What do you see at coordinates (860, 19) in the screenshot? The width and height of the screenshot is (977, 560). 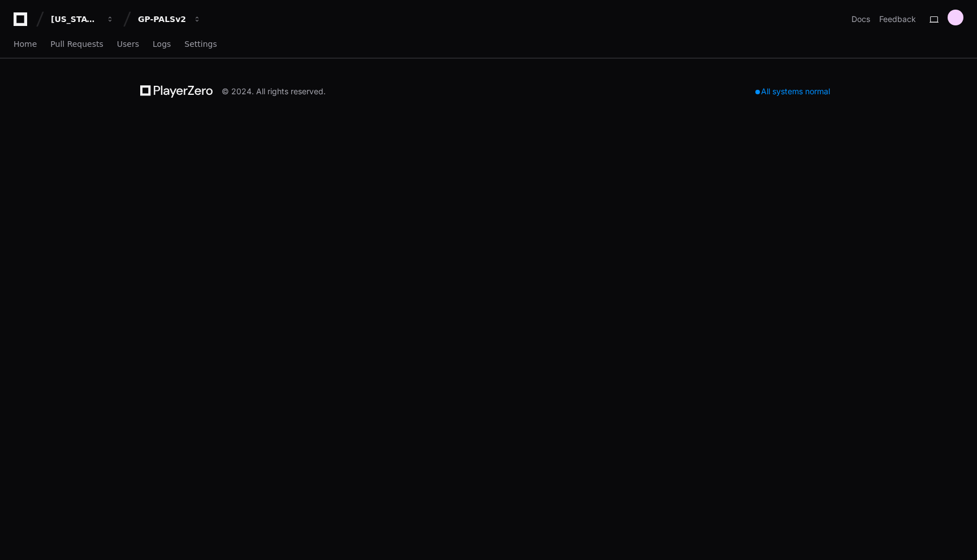 I see `a: Docs` at bounding box center [860, 19].